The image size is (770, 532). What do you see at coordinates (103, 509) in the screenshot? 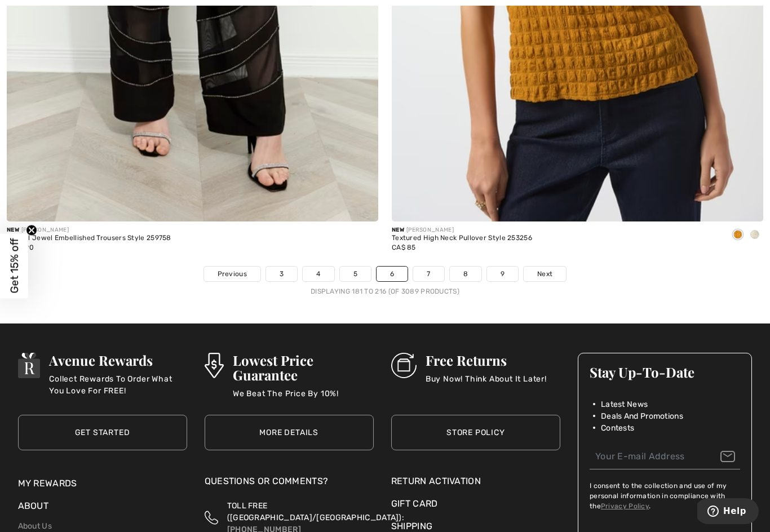
I see `div: About` at bounding box center [103, 509].